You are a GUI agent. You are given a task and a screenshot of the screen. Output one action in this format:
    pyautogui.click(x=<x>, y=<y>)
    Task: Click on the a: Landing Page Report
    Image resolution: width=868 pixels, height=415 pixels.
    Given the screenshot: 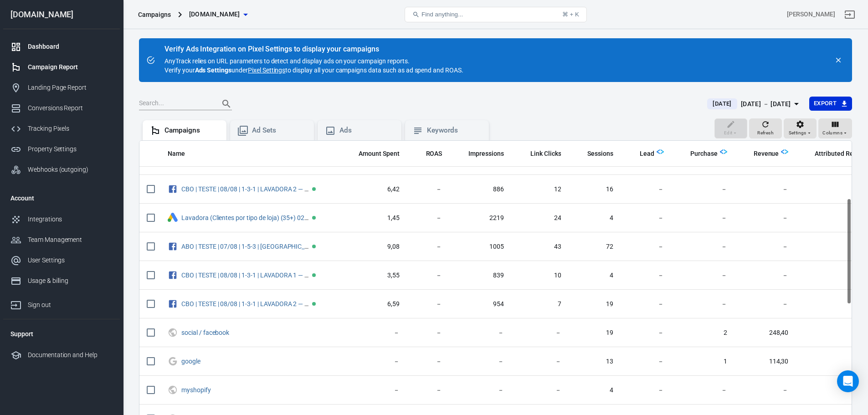 What is the action you would take?
    pyautogui.click(x=62, y=87)
    